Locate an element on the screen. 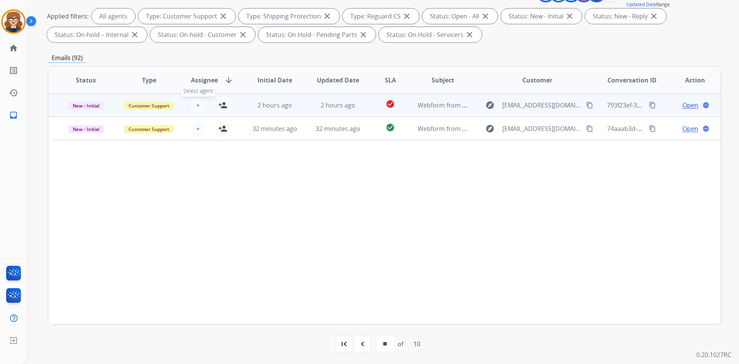 The height and width of the screenshot is (364, 739). div: Status: Open - All is located at coordinates (460, 16).